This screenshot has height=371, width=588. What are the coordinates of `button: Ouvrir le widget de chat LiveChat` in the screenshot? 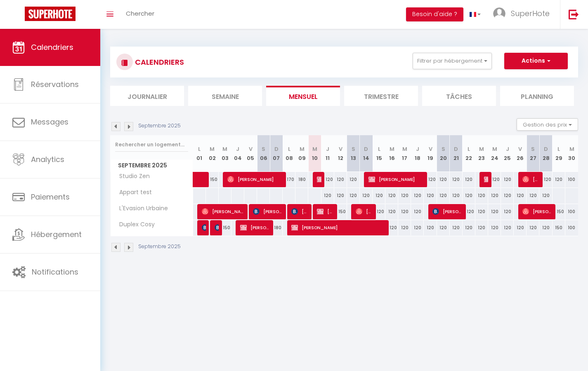 It's located at (19, 16).